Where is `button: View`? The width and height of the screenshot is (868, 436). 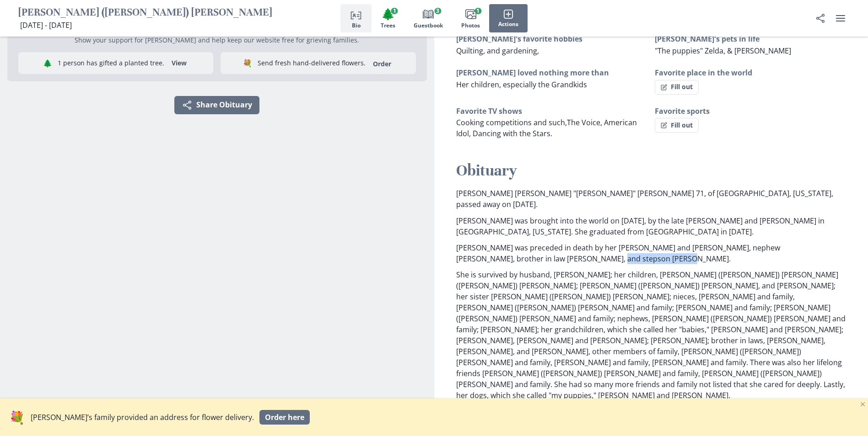 button: View is located at coordinates (179, 63).